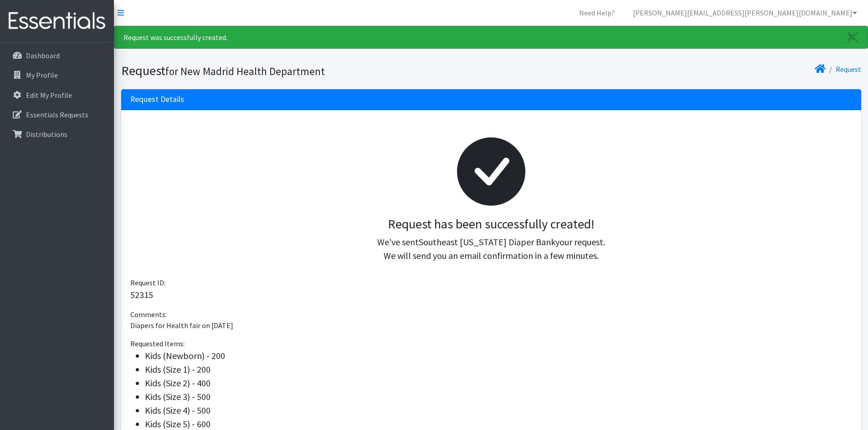 Image resolution: width=868 pixels, height=430 pixels. I want to click on li: Kids (Size 3) - 500, so click(498, 397).